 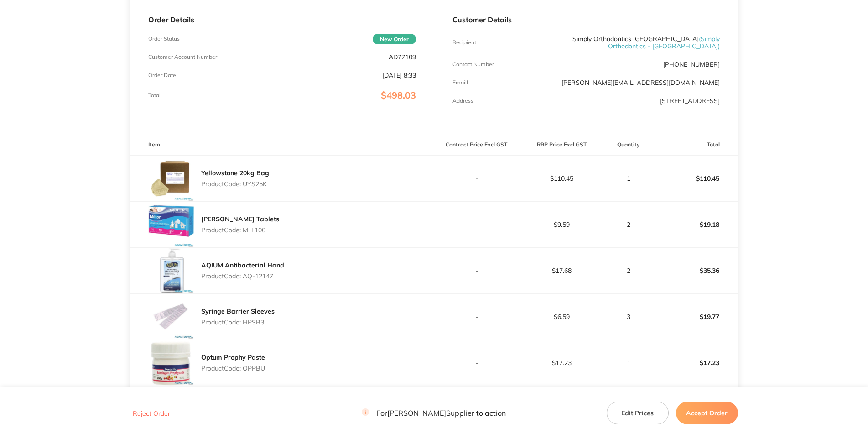 What do you see at coordinates (628, 144) in the screenshot?
I see `th: Quantity` at bounding box center [628, 144].